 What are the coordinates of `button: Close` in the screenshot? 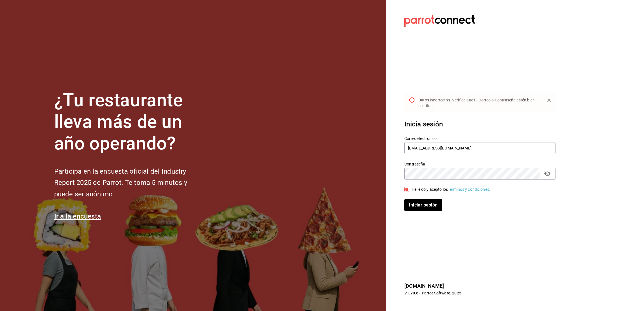 It's located at (549, 100).